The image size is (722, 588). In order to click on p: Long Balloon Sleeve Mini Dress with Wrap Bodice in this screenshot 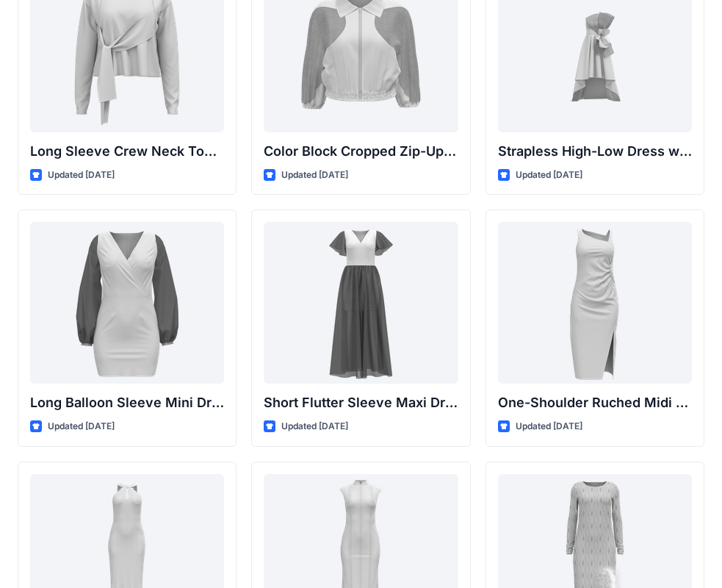, I will do `click(127, 403)`.